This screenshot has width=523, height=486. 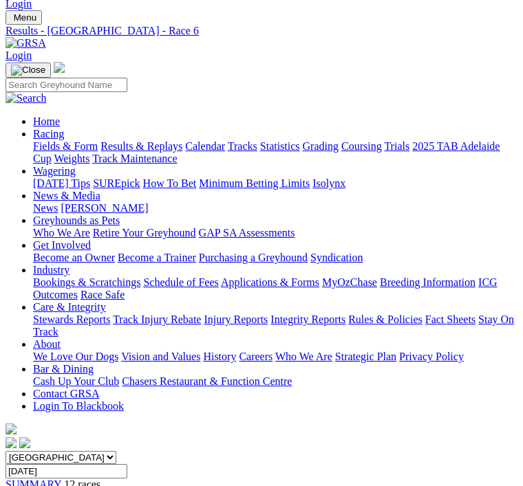 What do you see at coordinates (265, 288) in the screenshot?
I see `a: ICG Outcomes` at bounding box center [265, 288].